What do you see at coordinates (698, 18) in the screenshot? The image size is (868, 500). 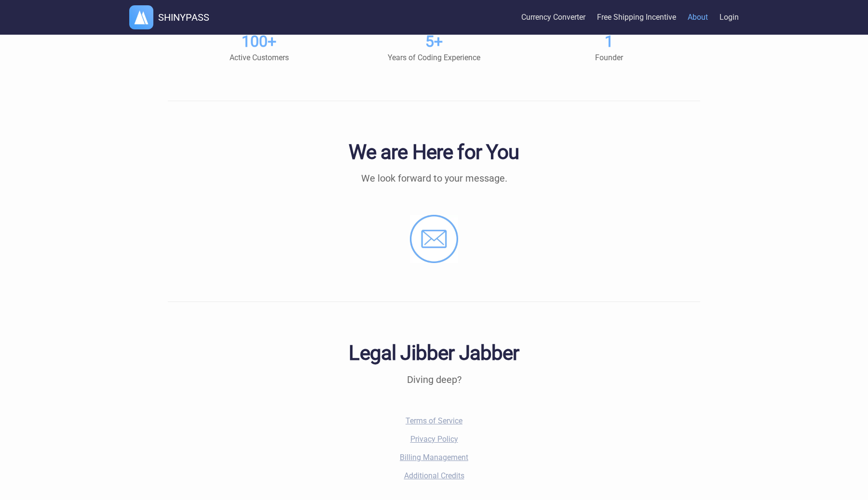 I see `a: About` at bounding box center [698, 18].